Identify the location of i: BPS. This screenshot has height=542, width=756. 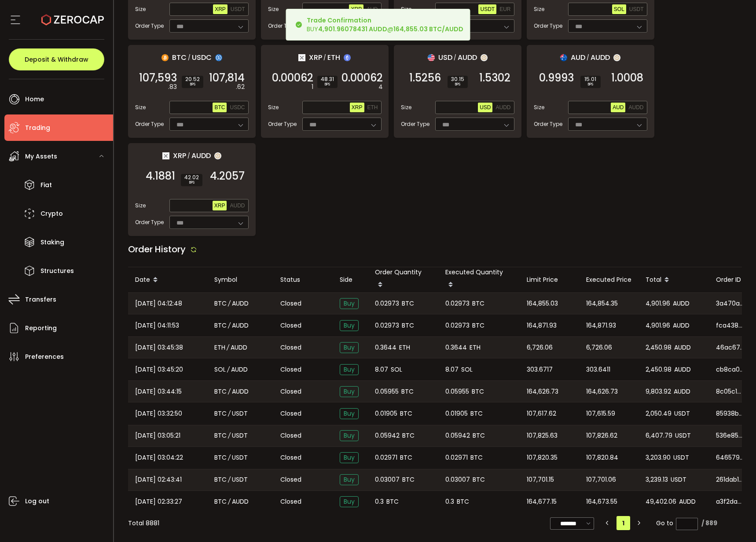
(591, 84).